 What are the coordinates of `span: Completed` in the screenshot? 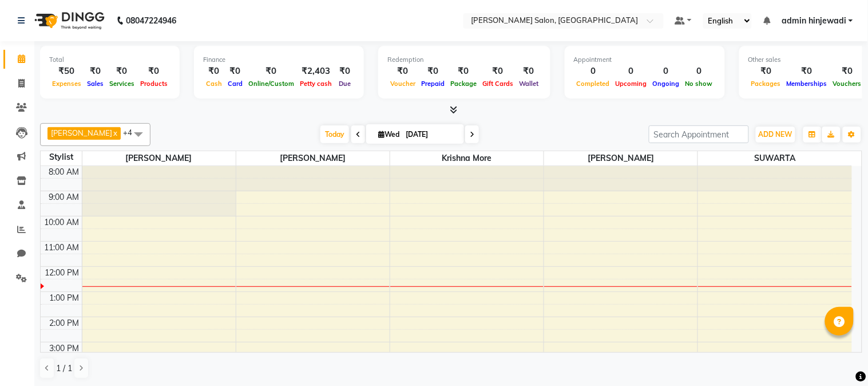 It's located at (593, 84).